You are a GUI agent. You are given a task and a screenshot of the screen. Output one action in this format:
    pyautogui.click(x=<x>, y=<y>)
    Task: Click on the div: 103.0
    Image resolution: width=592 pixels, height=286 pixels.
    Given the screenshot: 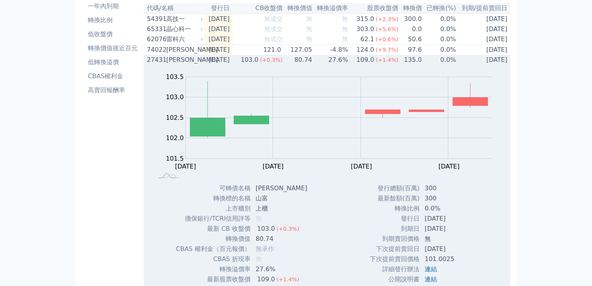 What is the action you would take?
    pyautogui.click(x=266, y=228)
    